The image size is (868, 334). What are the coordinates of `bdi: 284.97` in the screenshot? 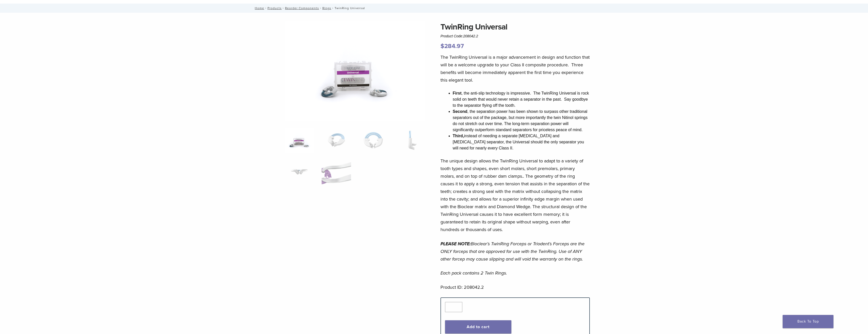 It's located at (453, 46).